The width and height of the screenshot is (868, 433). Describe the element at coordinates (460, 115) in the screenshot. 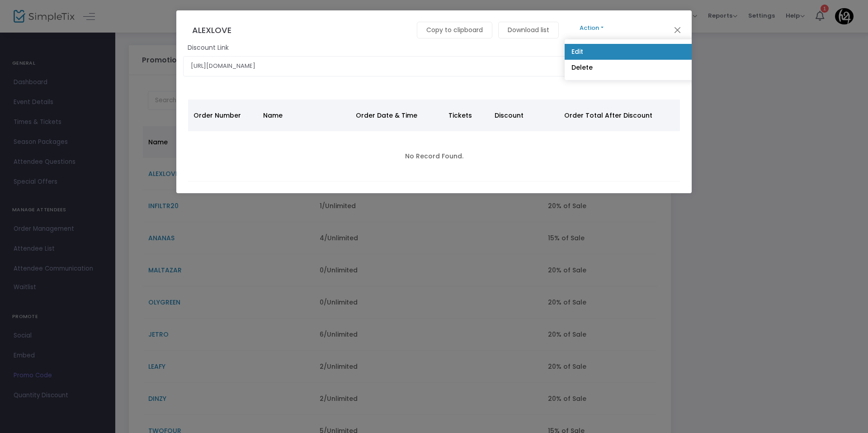

I see `span: Tickets` at that location.